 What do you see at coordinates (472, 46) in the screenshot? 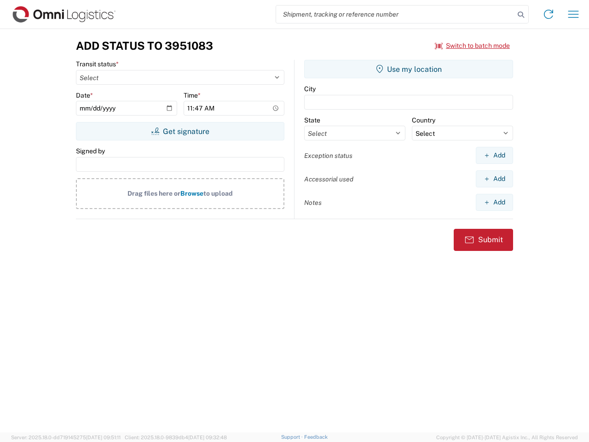
I see `button: Switch to batch mode` at bounding box center [472, 46].